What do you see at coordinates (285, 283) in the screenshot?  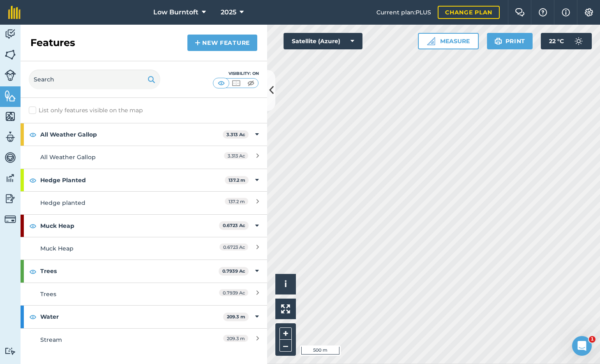 I see `span: i` at bounding box center [285, 283].